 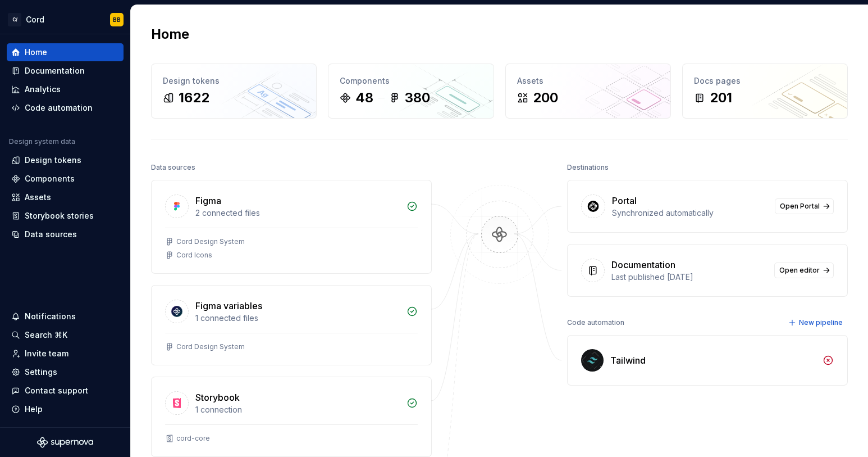 What do you see at coordinates (217, 397) in the screenshot?
I see `div: Storybook` at bounding box center [217, 397].